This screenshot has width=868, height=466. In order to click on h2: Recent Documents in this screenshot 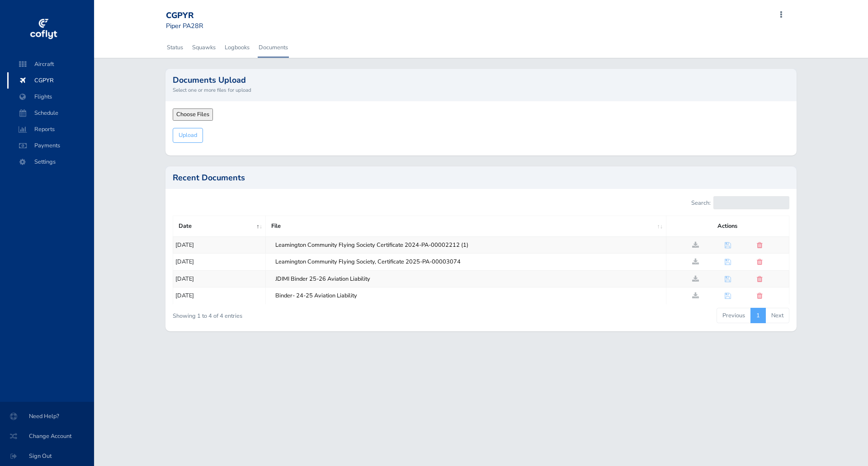, I will do `click(481, 178)`.